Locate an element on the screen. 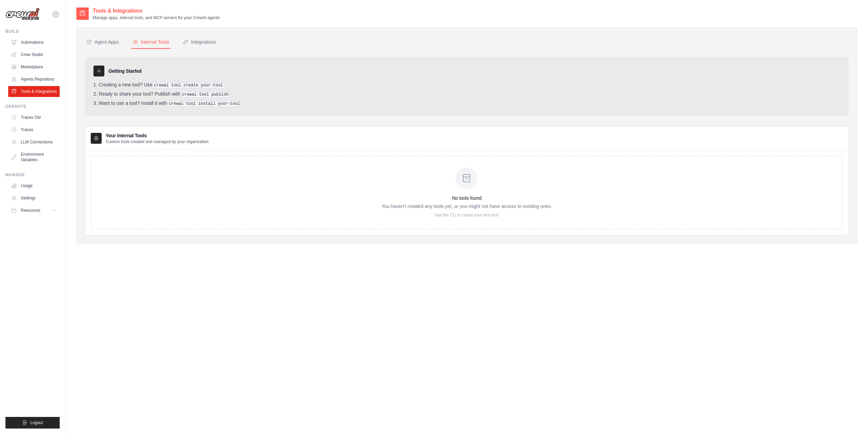 The image size is (868, 434). a: Automations is located at coordinates (34, 42).